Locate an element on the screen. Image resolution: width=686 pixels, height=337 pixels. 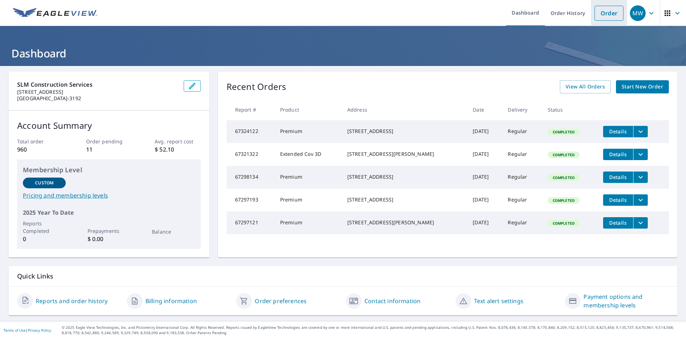
th: Status is located at coordinates (569, 110).